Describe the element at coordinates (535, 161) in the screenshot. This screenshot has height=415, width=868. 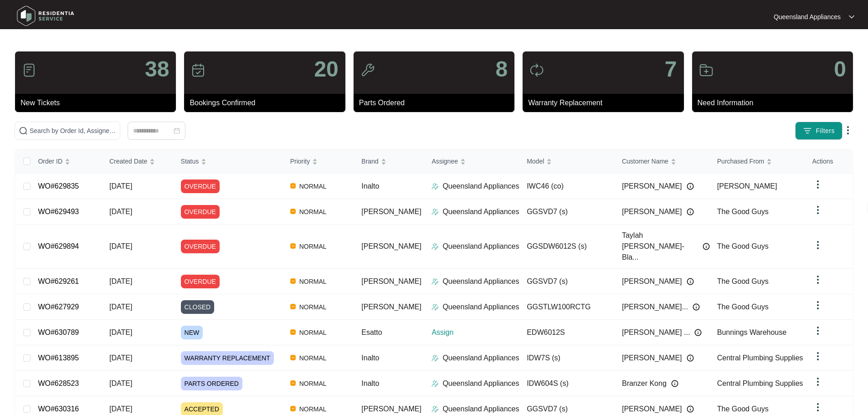
I see `span: Model` at that location.